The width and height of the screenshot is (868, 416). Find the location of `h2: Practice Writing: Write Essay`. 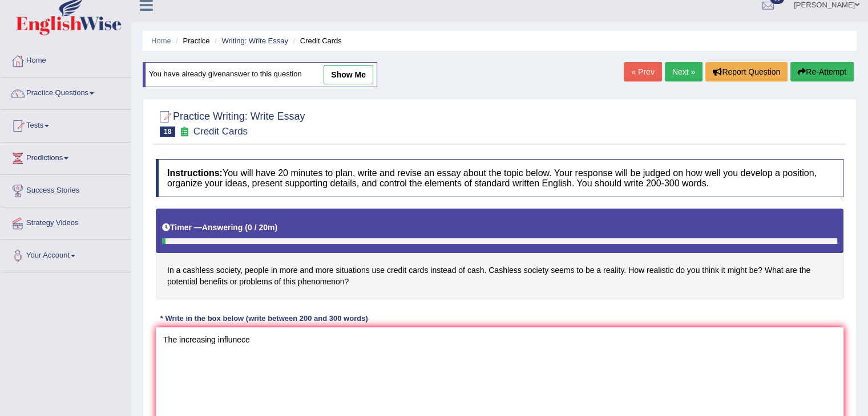

h2: Practice Writing: Write Essay is located at coordinates (230, 123).